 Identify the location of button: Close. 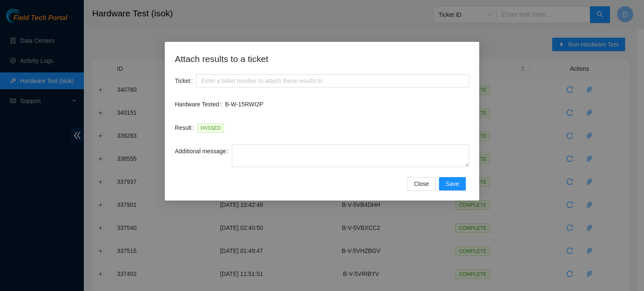
(421, 184).